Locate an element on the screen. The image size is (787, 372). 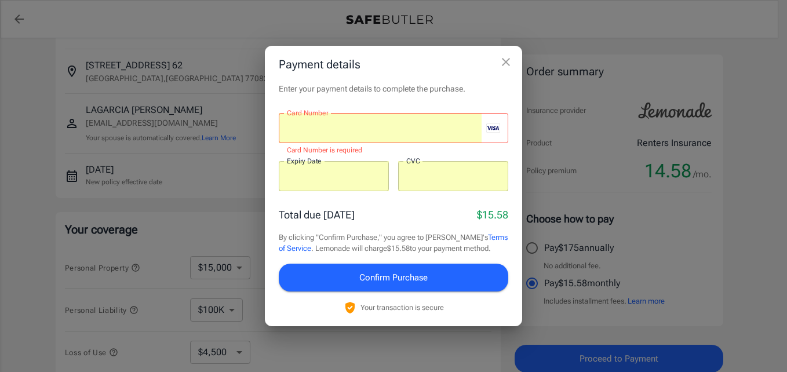
label: Expiry Date is located at coordinates (304, 161).